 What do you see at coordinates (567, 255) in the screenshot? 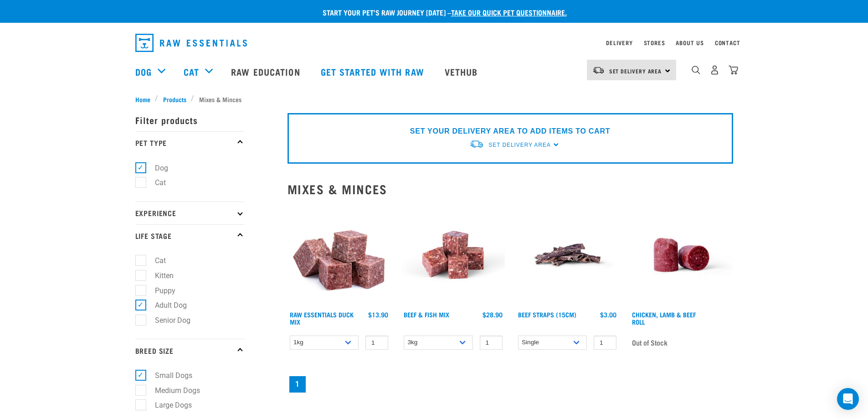
I see `img: Raw Essentials Beef Straps 15cm 6 Pack` at bounding box center [567, 255].